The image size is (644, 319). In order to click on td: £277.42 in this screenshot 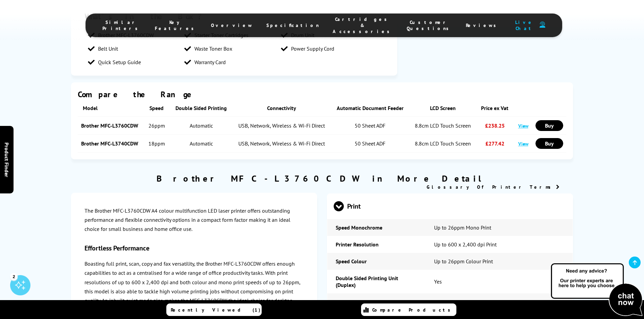, I will do `click(495, 143)`.